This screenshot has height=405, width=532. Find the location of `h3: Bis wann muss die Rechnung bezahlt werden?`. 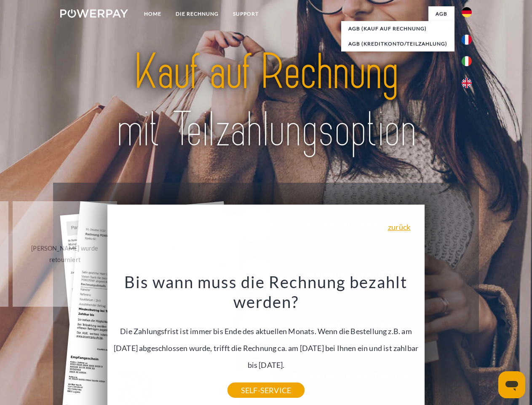

h3: Bis wann muss die Rechnung bezahlt werden? is located at coordinates (266, 292).